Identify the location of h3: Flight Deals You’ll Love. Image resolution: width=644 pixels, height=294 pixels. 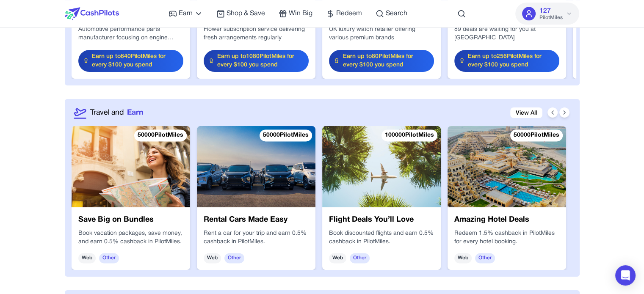
(382, 220).